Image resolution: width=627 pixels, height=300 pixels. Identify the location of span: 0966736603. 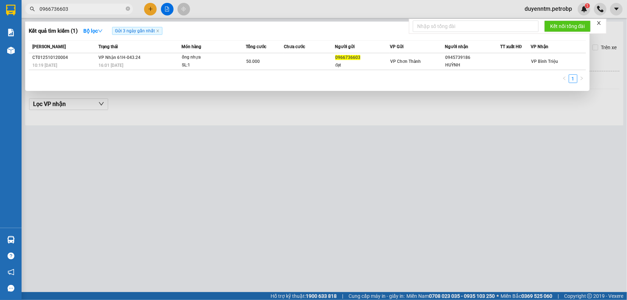
(348, 57).